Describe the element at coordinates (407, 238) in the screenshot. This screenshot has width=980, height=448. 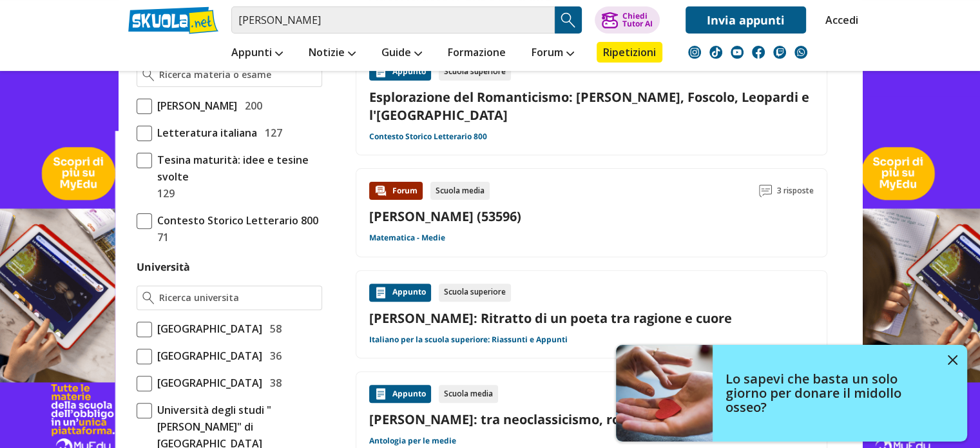
I see `a: Matematica - Medie` at that location.